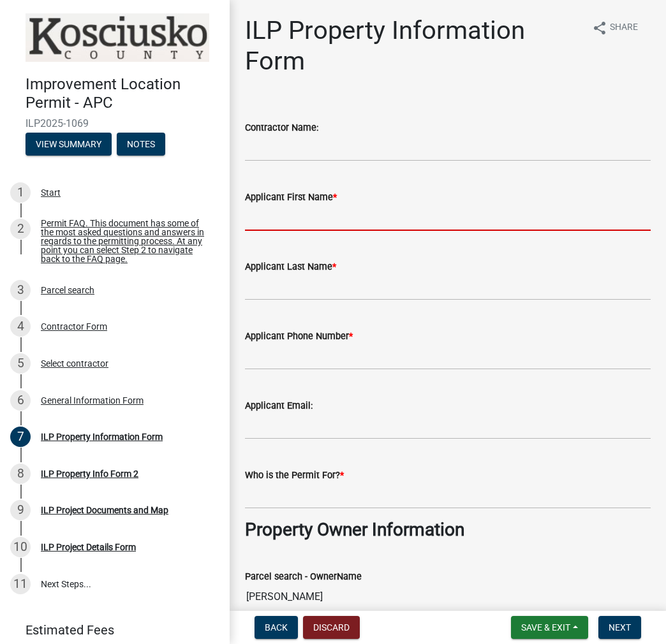 The width and height of the screenshot is (666, 644). I want to click on a: Estimated Fees, so click(110, 630).